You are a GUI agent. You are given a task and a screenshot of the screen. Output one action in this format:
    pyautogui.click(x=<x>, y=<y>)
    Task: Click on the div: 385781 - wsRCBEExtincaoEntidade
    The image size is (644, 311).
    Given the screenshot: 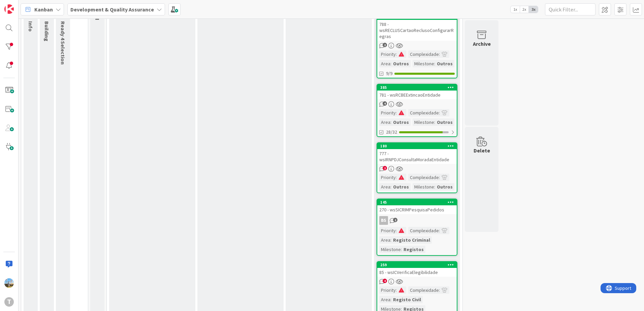 What is the action you would take?
    pyautogui.click(x=417, y=92)
    